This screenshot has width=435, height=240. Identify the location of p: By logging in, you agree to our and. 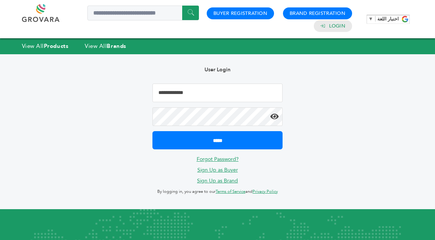
(218, 192).